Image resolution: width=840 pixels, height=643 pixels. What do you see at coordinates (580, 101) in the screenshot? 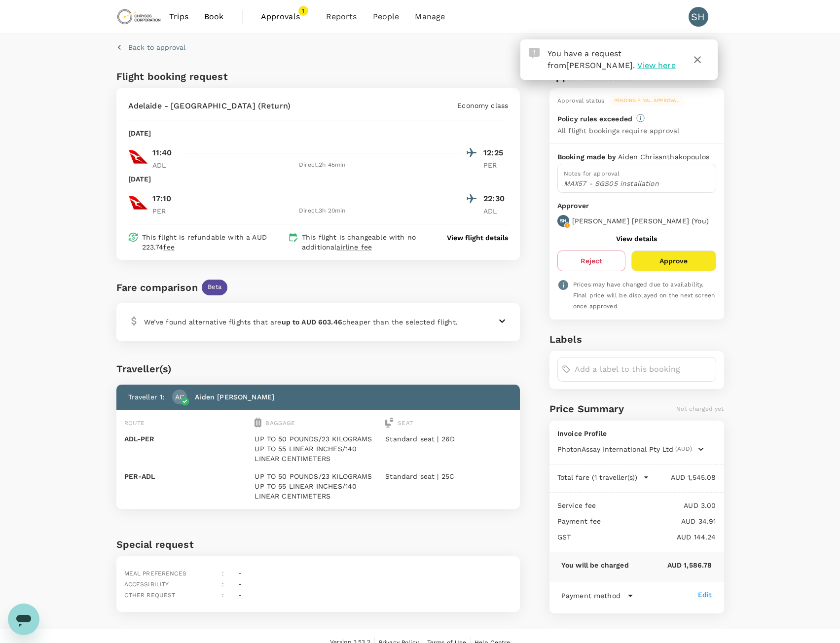
I see `div: Approval status` at bounding box center [580, 101].